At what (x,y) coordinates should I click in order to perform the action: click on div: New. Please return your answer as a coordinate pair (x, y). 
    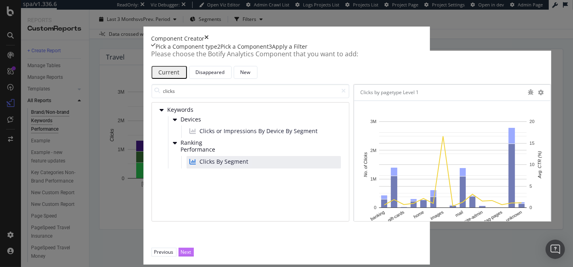
    Looking at the image, I should click on (245, 72).